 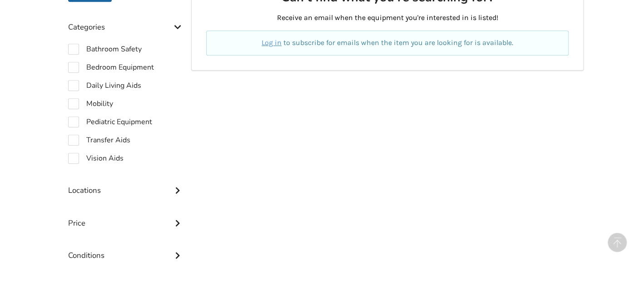 What do you see at coordinates (105, 49) in the screenshot?
I see `label: Bathroom Safety` at bounding box center [105, 49].